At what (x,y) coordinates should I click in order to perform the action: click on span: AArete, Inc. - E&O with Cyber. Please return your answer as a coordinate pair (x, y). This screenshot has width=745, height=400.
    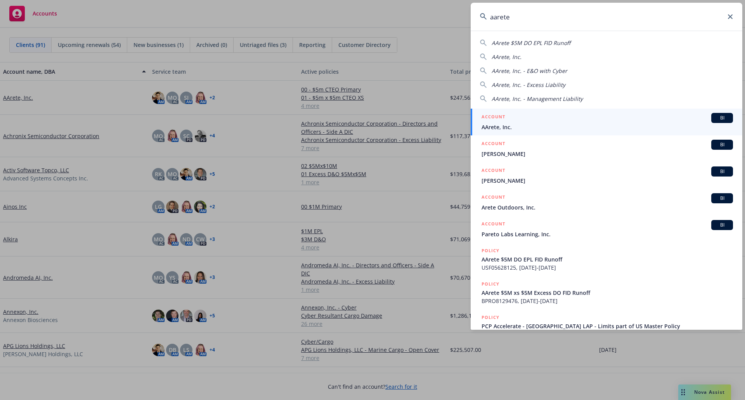
    Looking at the image, I should click on (530, 71).